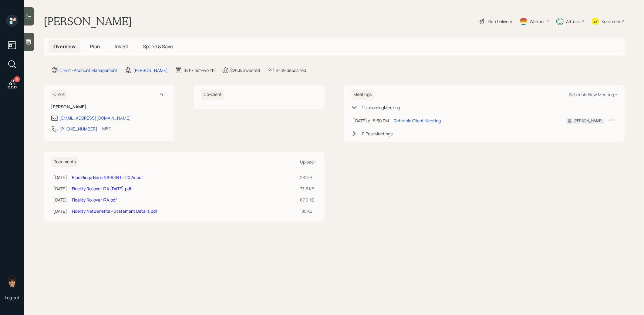 This screenshot has width=644, height=315. Describe the element at coordinates (59, 95) in the screenshot. I see `h6: Client` at that location.